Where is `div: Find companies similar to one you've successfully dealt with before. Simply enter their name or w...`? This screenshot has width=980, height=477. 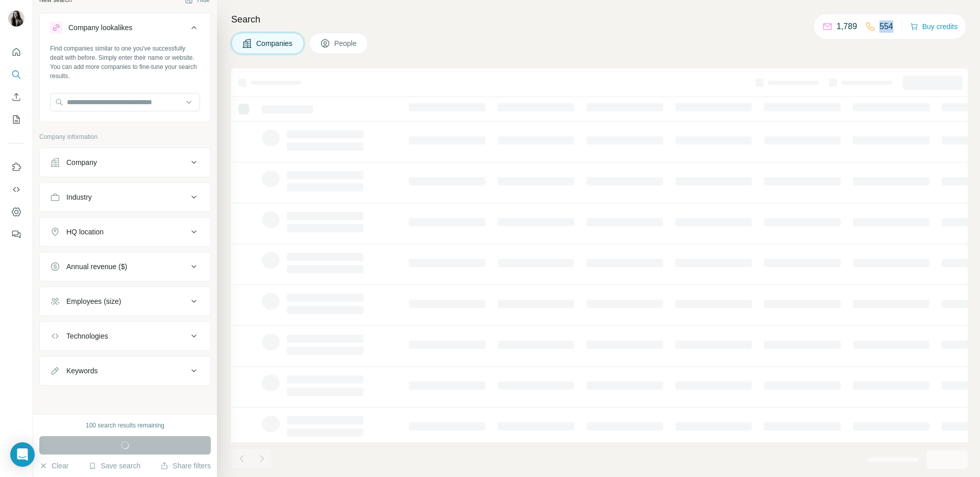
div: Find companies similar to one you've successfully dealt with before. Simply enter their name or w... is located at coordinates (125, 63).